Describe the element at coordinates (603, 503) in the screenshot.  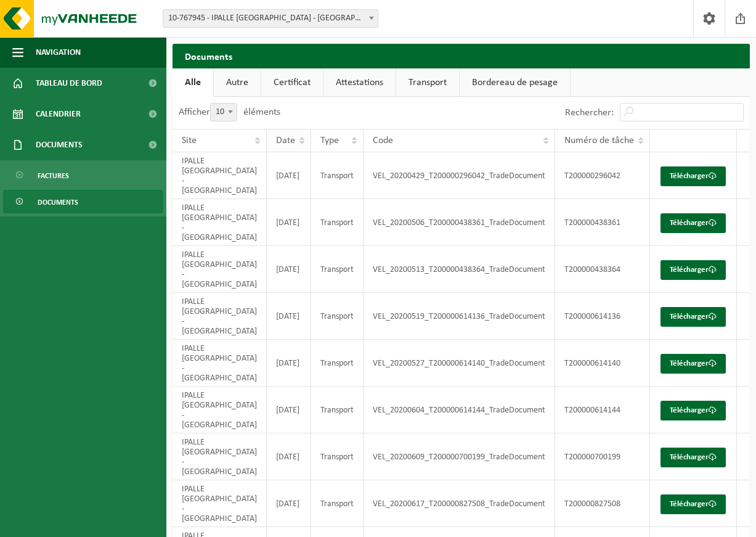
I see `td: T200000827508` at that location.